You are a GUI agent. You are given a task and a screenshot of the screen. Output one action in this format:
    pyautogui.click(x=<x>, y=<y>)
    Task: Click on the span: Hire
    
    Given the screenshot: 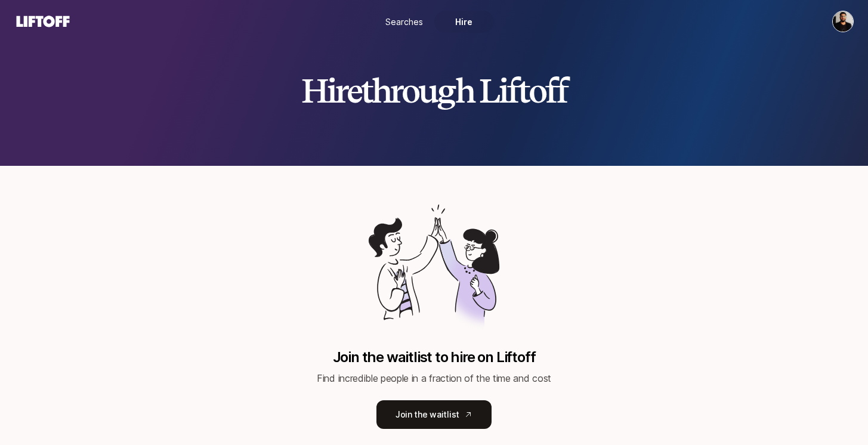 What is the action you would take?
    pyautogui.click(x=464, y=22)
    